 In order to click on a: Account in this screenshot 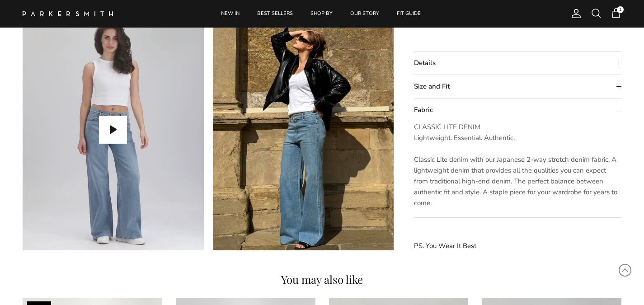, I will do `click(574, 13)`.